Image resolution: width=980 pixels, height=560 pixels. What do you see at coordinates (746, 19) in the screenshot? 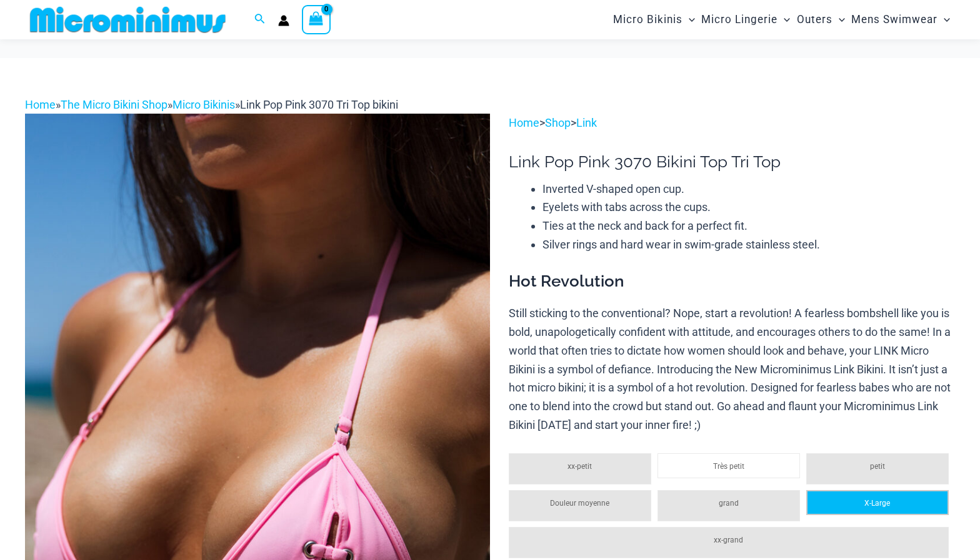
I see `a: Micro LingerieMenu ToggleBasculement du menu` at bounding box center [746, 19].